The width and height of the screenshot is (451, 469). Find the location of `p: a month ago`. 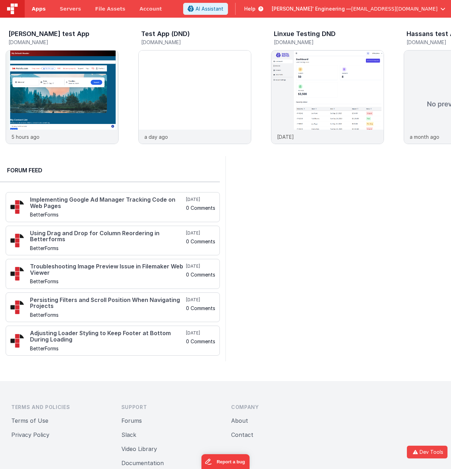

p: a month ago is located at coordinates (425, 137).